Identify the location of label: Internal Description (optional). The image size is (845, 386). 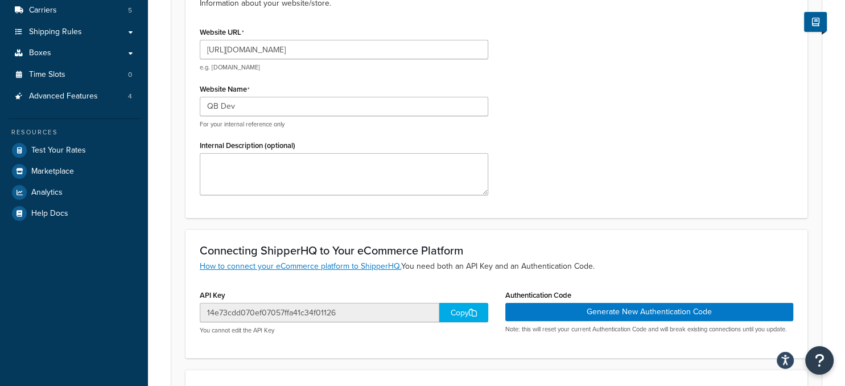
(248, 145).